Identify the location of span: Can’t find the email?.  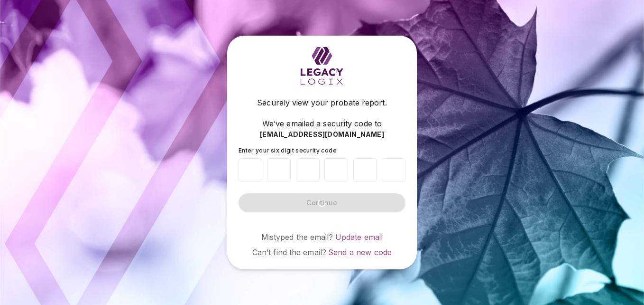
(290, 252).